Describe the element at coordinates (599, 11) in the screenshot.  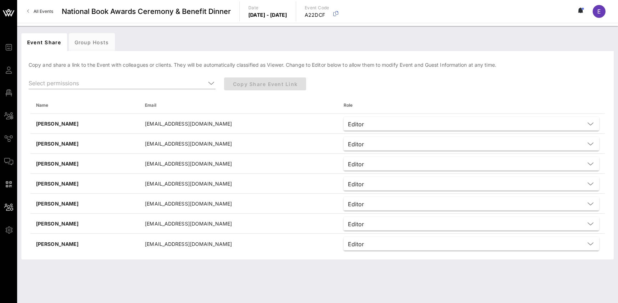
I see `span: E` at that location.